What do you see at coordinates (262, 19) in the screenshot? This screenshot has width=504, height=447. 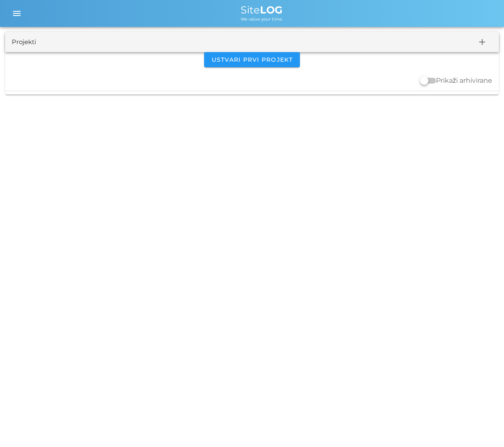 I see `span: We value your time.` at bounding box center [262, 19].